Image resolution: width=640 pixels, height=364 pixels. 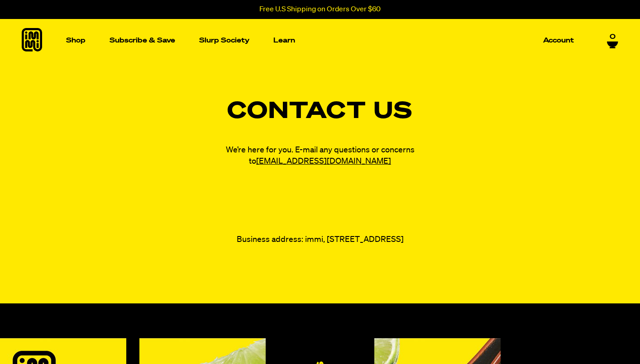 I want to click on a: Slurp Society, so click(x=224, y=40).